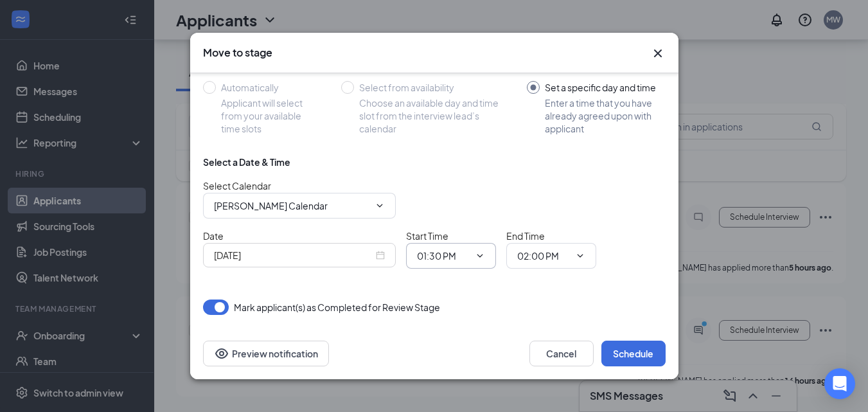 Image resolution: width=868 pixels, height=412 pixels. Describe the element at coordinates (266, 353) in the screenshot. I see `button: Preview notificationEye` at that location.